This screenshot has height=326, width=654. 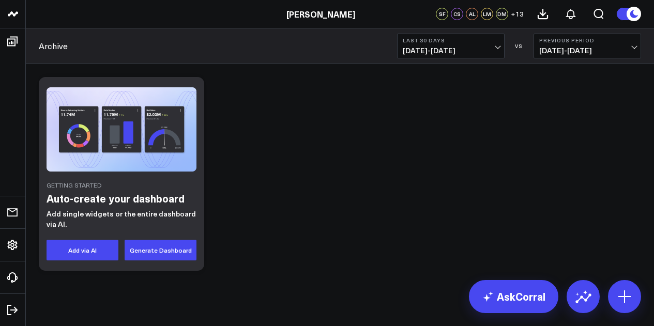 What do you see at coordinates (122, 185) in the screenshot?
I see `div: Getting Started` at bounding box center [122, 185].